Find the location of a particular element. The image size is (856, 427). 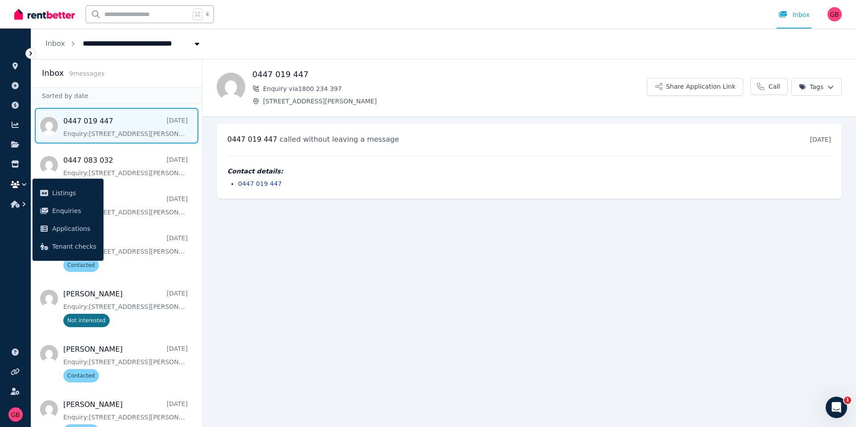

button: Tags is located at coordinates (817, 87).